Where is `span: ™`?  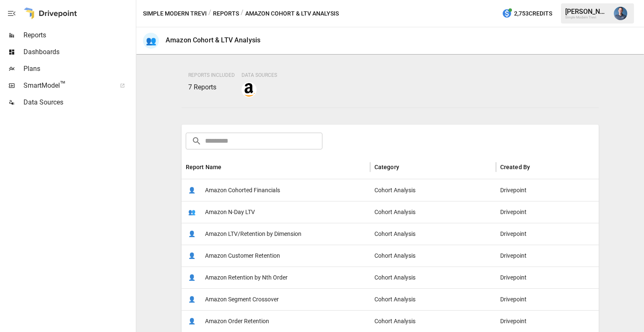
span: ™ is located at coordinates (63, 85).